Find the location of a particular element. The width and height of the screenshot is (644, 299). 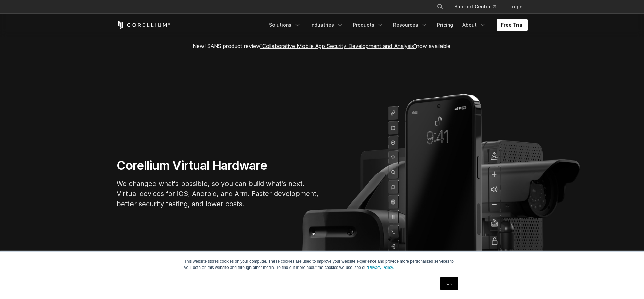

p: We changed what's possible, so you can build what's next. Virtual devices for iOS, Android, and A... is located at coordinates (218, 194).